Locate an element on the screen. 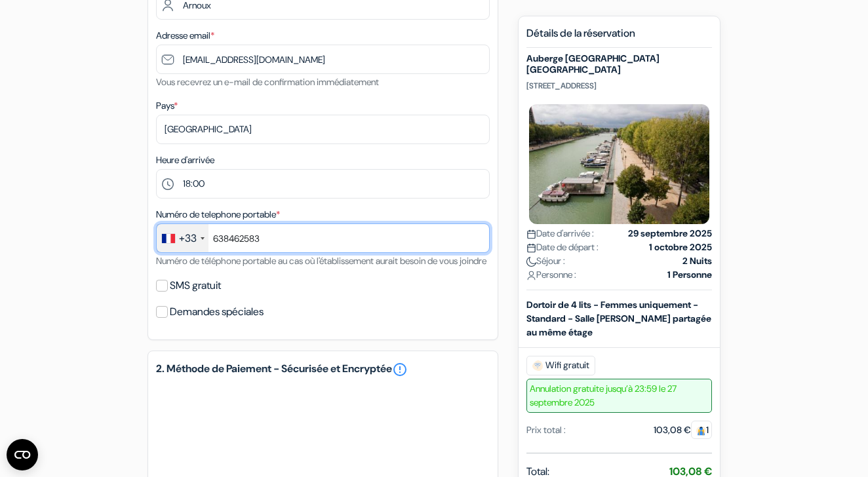 This screenshot has height=477, width=868. strong: 29 septembre 2025 is located at coordinates (670, 232).